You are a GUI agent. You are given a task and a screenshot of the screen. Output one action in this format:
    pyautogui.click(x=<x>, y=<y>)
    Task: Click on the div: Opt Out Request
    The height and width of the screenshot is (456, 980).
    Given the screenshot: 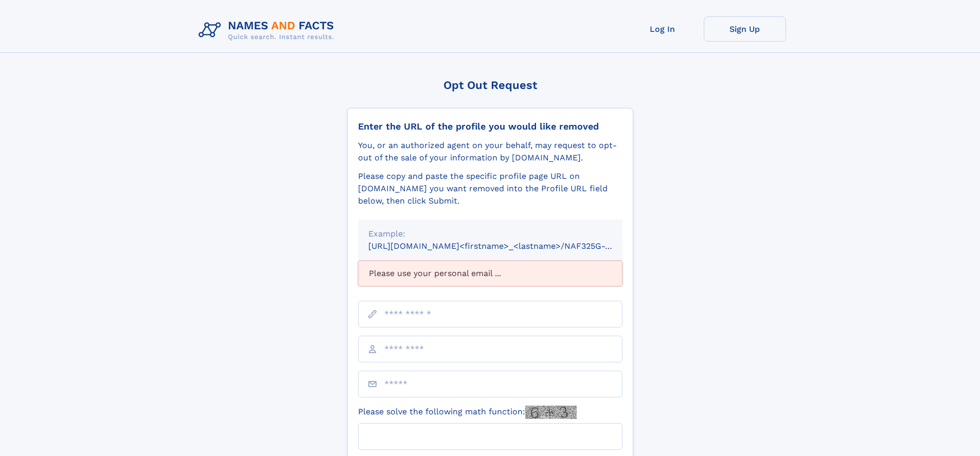 What is the action you would take?
    pyautogui.click(x=490, y=85)
    